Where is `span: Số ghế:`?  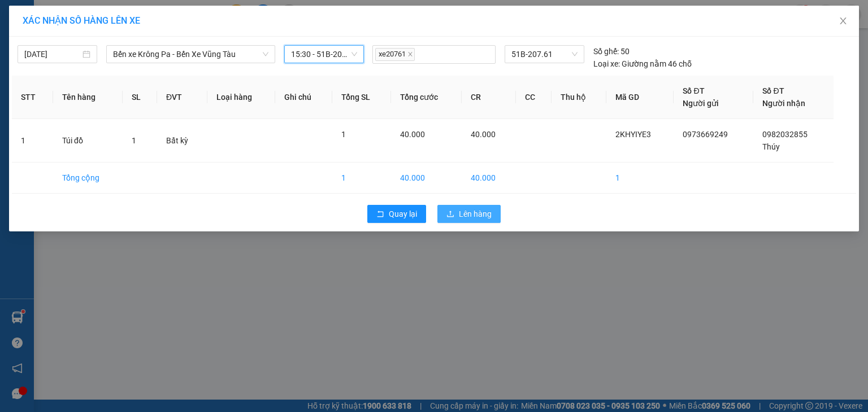 span: Số ghế: is located at coordinates (606, 51).